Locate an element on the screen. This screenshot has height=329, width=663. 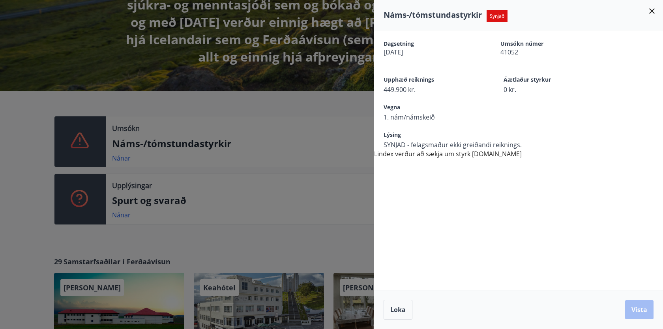
span: 1. nám/námskeið is located at coordinates (429, 117).